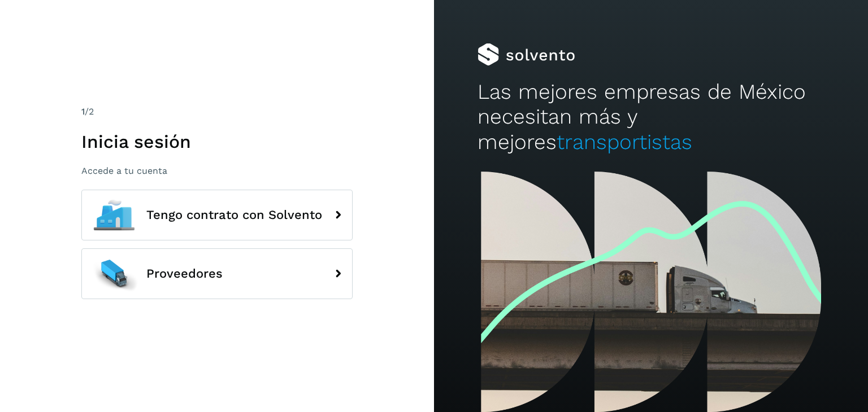  I want to click on p: Accede a tu cuenta, so click(217, 170).